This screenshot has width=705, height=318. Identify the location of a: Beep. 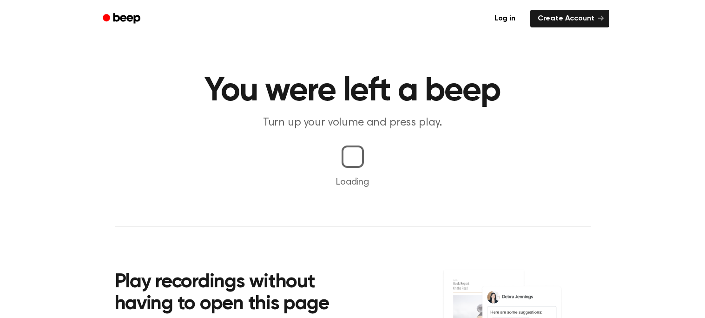
(122, 19).